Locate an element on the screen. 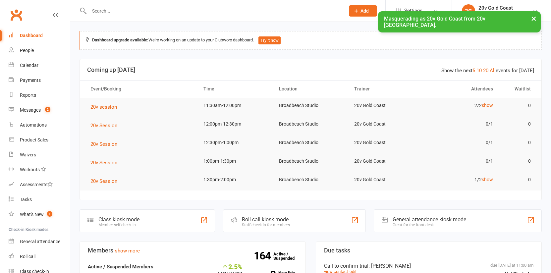 This screenshot has width=551, height=273. div: 2.5% is located at coordinates (230, 266).